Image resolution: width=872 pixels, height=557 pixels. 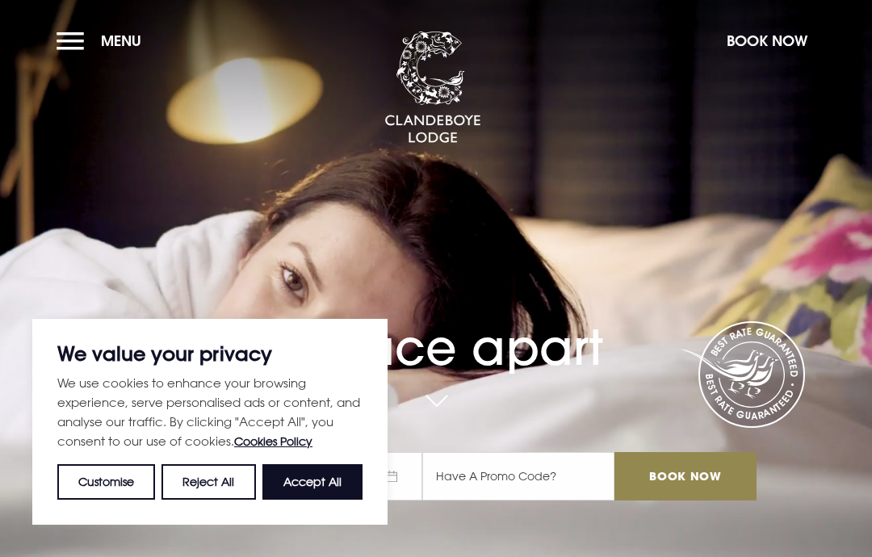 What do you see at coordinates (686, 477) in the screenshot?
I see `input: Book Now` at bounding box center [686, 477].